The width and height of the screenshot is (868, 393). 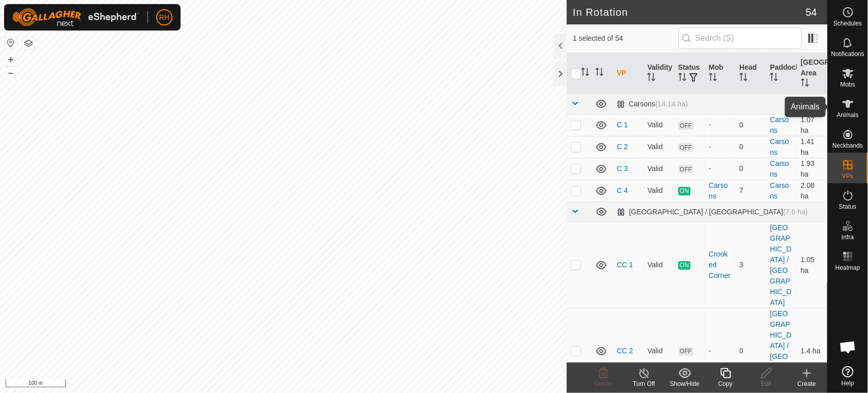 What do you see at coordinates (812, 265) in the screenshot?
I see `td: 1.05 ha` at bounding box center [812, 265].